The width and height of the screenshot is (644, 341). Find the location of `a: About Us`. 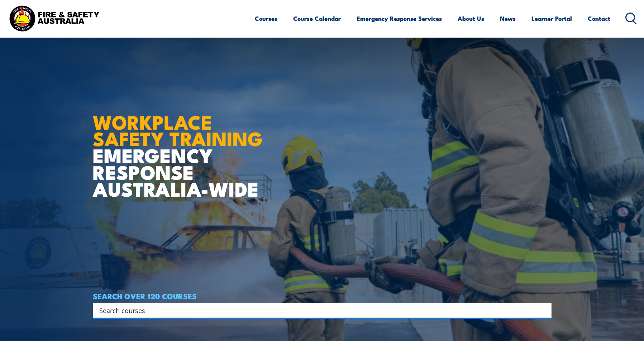

a: About Us is located at coordinates (471, 18).